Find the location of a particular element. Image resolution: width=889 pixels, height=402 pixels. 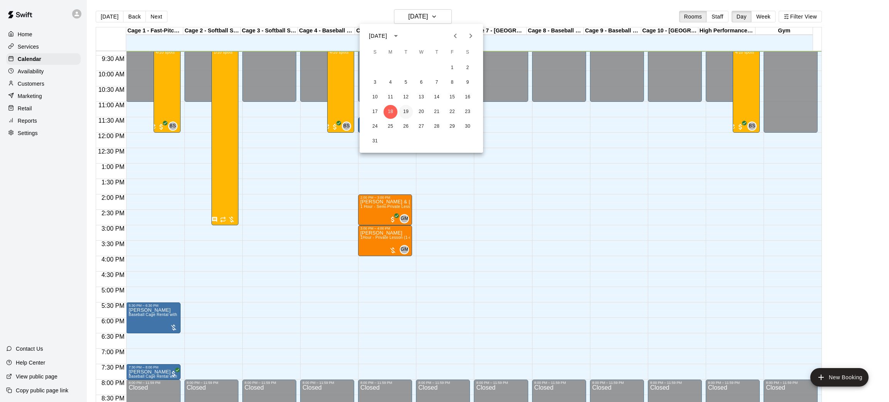

button: 6 is located at coordinates (422, 83).